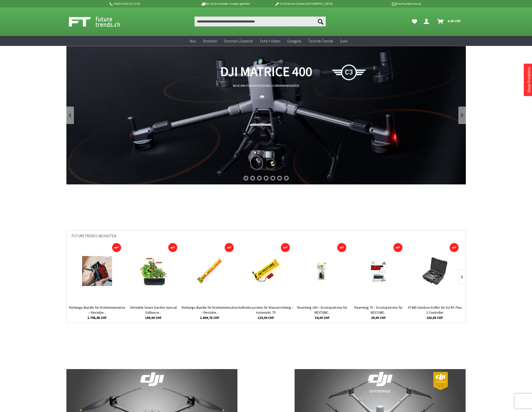 This screenshot has height=412, width=532. Describe the element at coordinates (225, 3) in the screenshot. I see `p: Bis 16 Uhr bestellt, morgen geliefert.` at that location.